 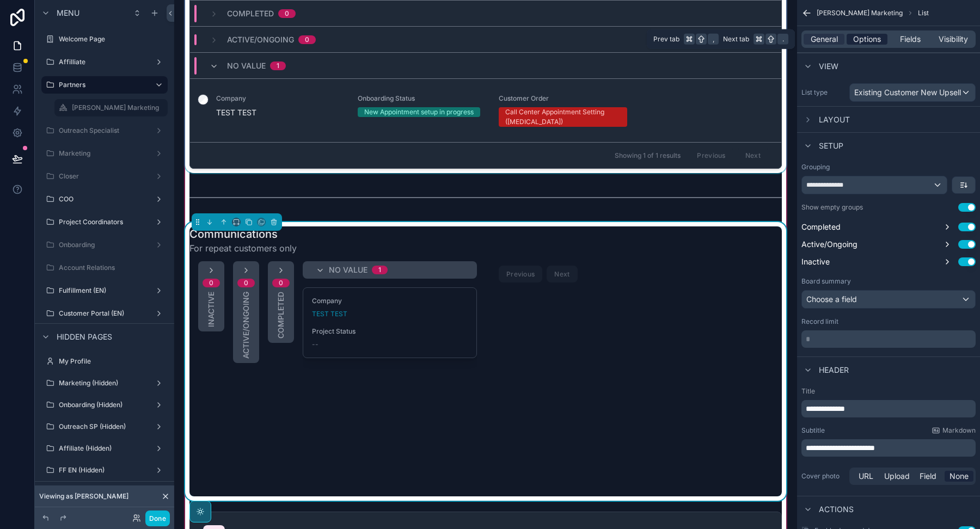 What do you see at coordinates (104, 313) in the screenshot?
I see `label: Customer Portal (EN)` at bounding box center [104, 313].